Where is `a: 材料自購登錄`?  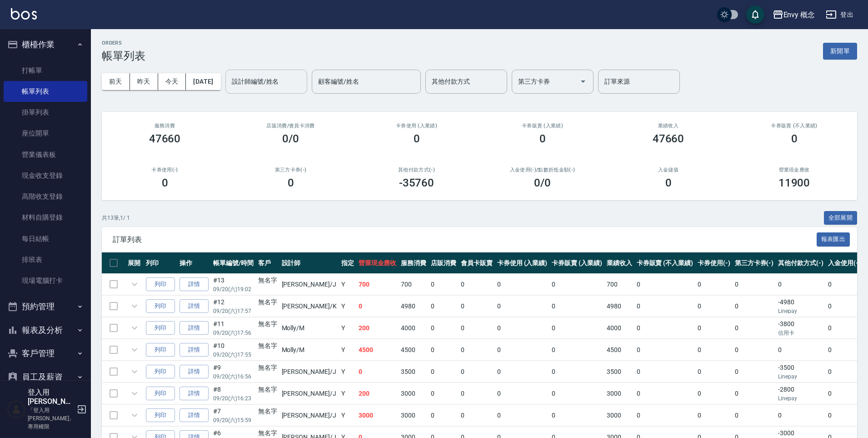 a: 材料自購登錄 is located at coordinates (46, 218).